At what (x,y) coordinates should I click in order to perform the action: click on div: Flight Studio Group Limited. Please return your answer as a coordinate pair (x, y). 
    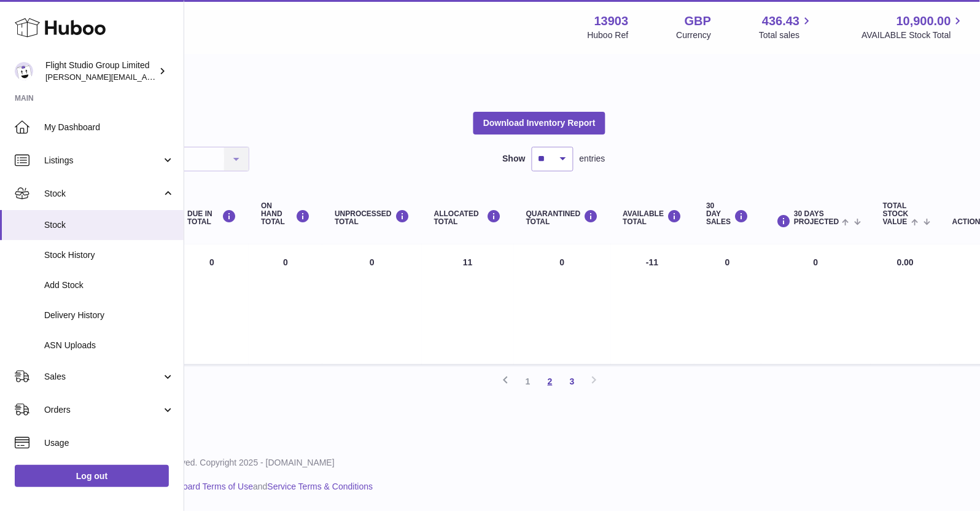
    Looking at the image, I should click on (101, 71).